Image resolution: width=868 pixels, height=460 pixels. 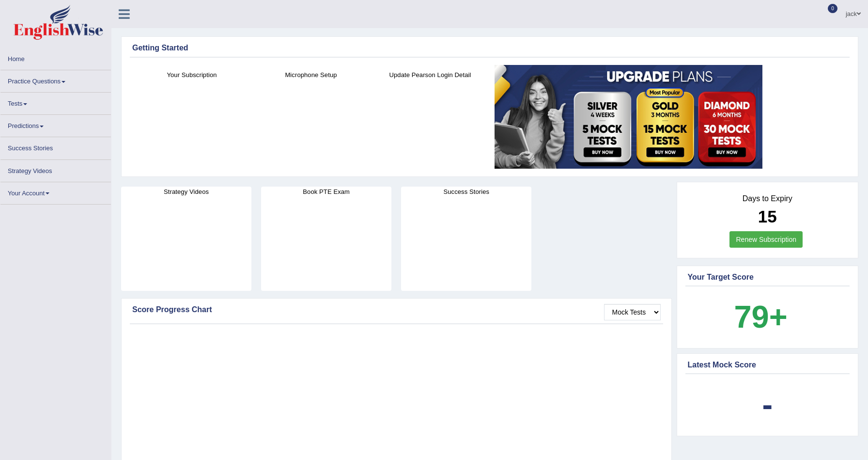 I want to click on h4: Your Subscription, so click(x=192, y=75).